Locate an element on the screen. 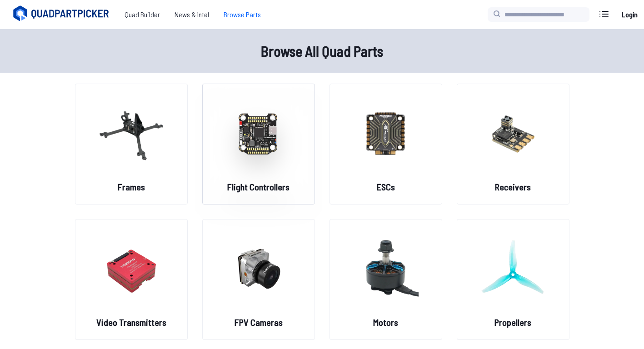  a: Browse Parts is located at coordinates (242, 15).